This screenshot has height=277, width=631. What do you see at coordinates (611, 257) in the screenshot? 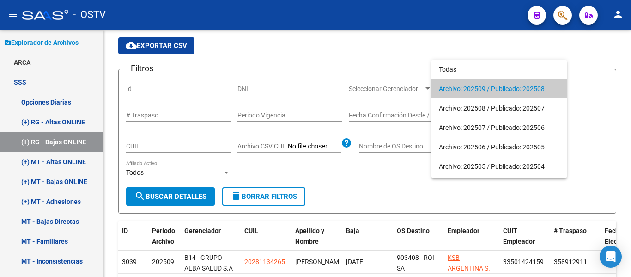
I see `div: Open Intercom Messenger` at bounding box center [611, 257].